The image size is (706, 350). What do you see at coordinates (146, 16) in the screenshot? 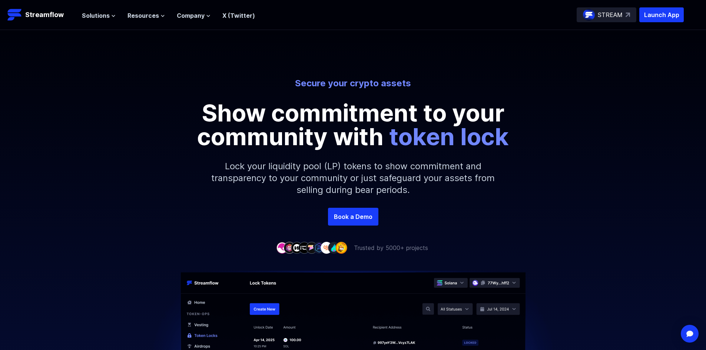
I see `button: Resources` at bounding box center [146, 16].